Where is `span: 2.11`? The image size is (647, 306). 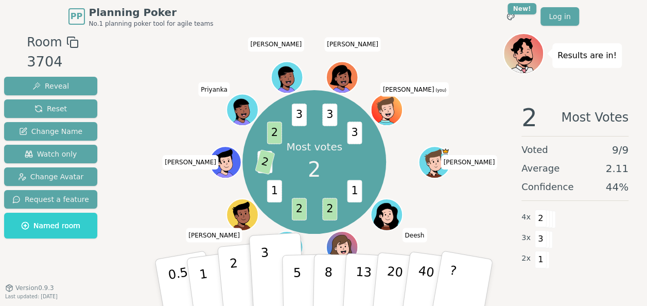
span: 2.11 is located at coordinates (617, 168).